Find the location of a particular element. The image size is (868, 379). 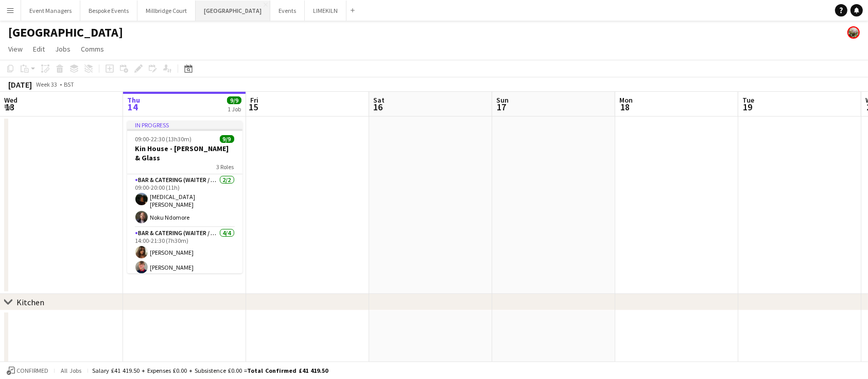

span: 13 is located at coordinates (10, 106).